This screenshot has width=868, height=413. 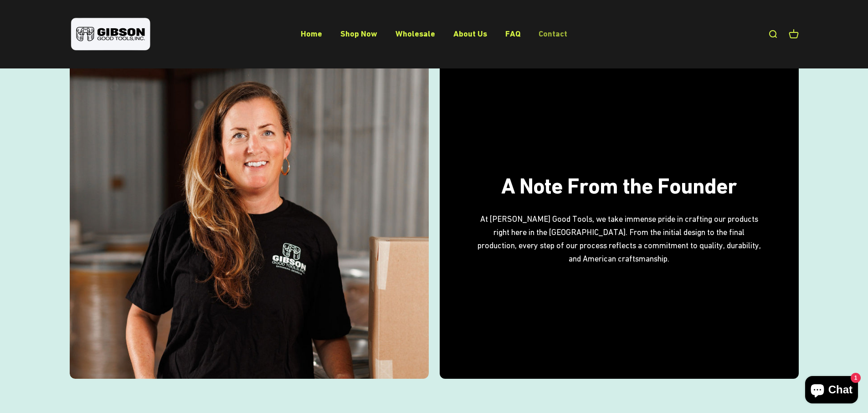 What do you see at coordinates (311, 33) in the screenshot?
I see `a: Home` at bounding box center [311, 33].